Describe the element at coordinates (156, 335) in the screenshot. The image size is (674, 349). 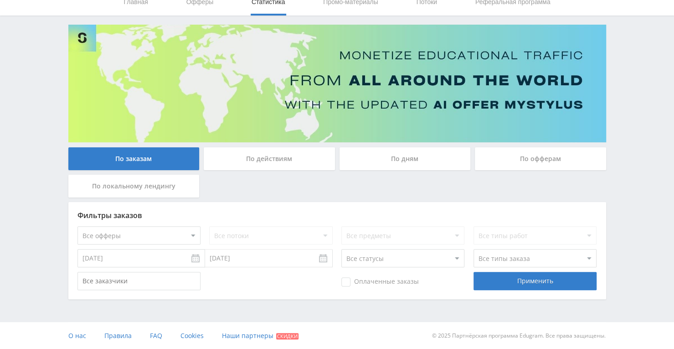
I see `span: FAQ` at that location.